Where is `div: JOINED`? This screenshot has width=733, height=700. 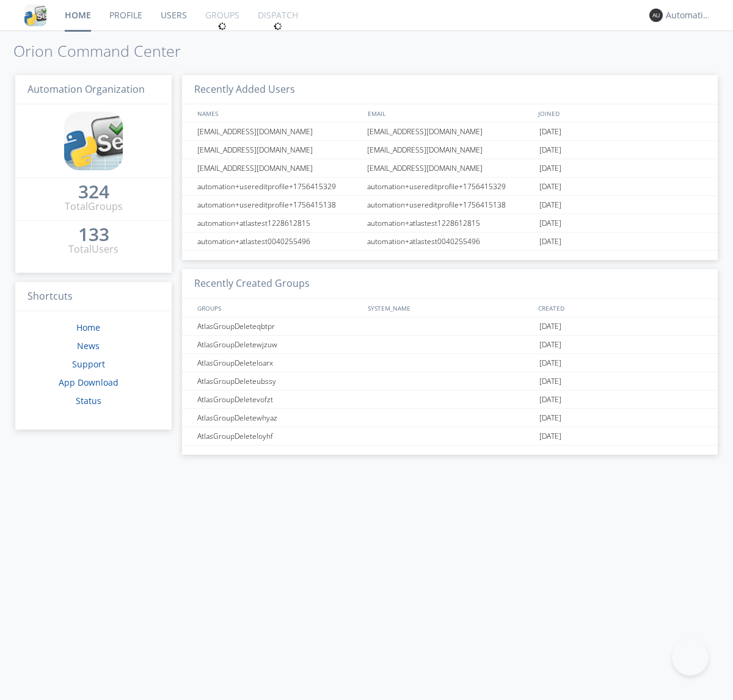
div: JOINED is located at coordinates (620, 113).